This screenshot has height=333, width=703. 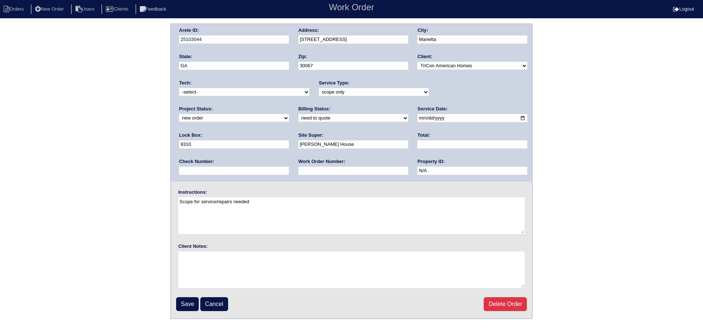 I want to click on li: Clients, so click(x=118, y=9).